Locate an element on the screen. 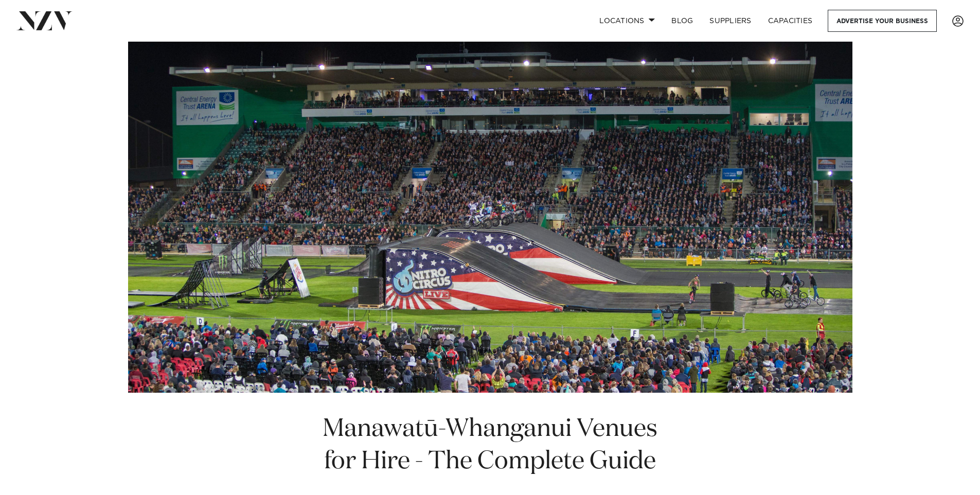 The image size is (980, 495). a: SUPPLIERS is located at coordinates (730, 20).